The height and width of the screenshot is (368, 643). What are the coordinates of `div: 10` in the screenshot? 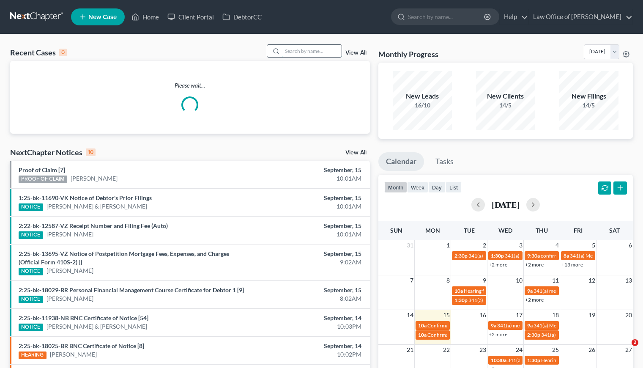 It's located at (90, 152).